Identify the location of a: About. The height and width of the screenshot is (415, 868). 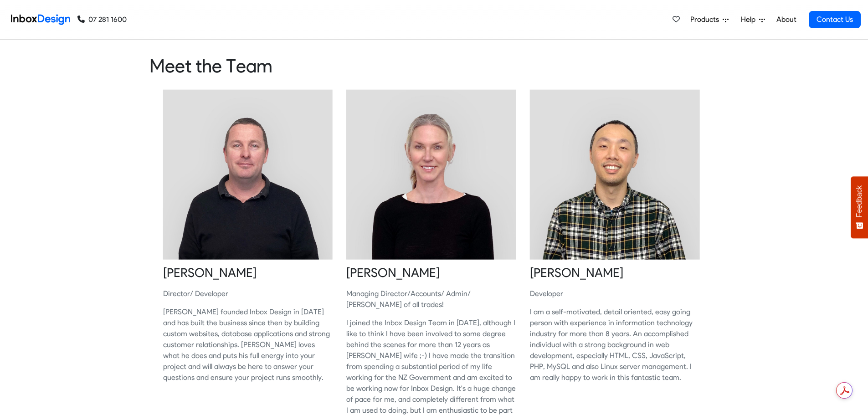
(786, 20).